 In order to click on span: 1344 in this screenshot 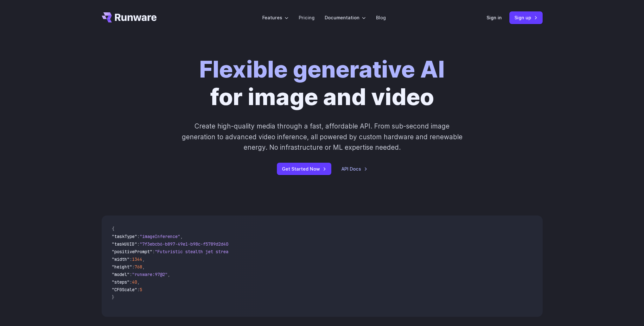, I will do `click(137, 259)`.